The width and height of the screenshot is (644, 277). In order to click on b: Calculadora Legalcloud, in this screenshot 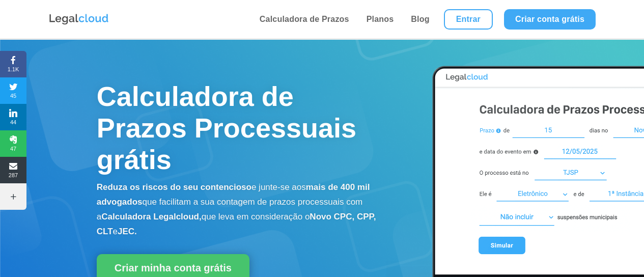, I will do `click(151, 216)`.